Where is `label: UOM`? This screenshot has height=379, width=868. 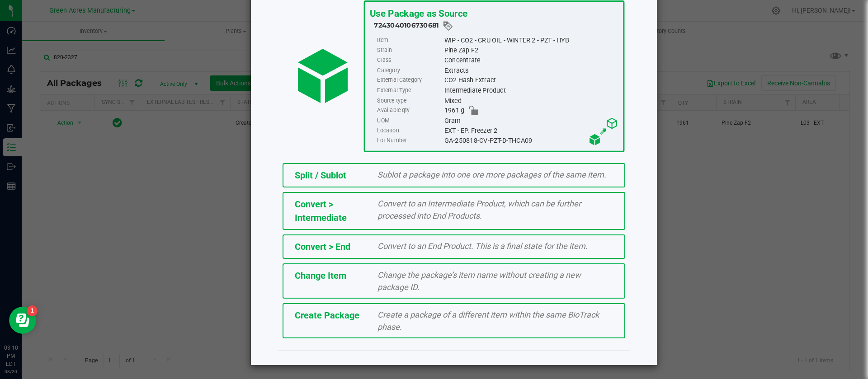
label: UOM is located at coordinates (410, 120).